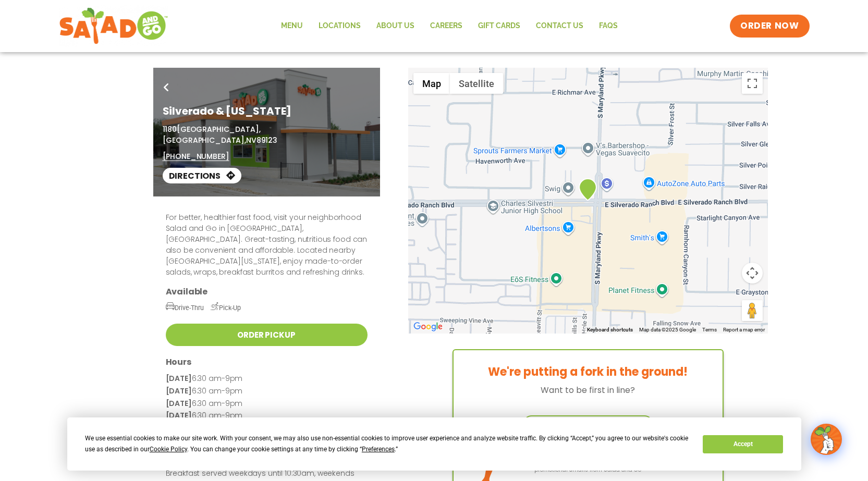  What do you see at coordinates (114, 26) in the screenshot?
I see `img: new-SAG-logo-768×292` at bounding box center [114, 26].